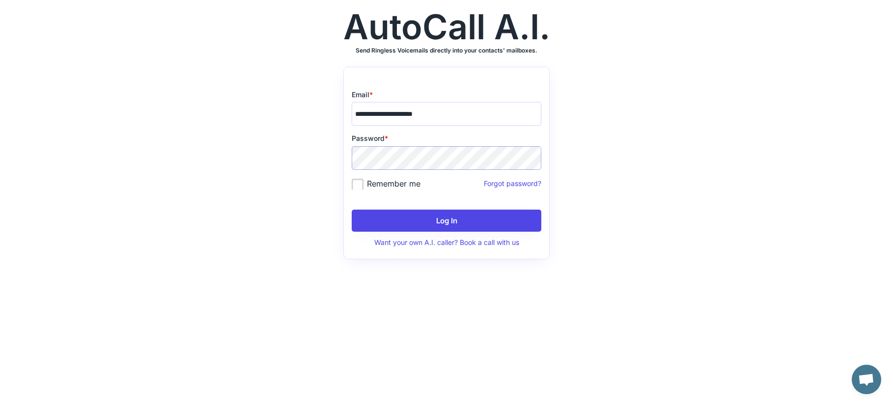 This screenshot has width=893, height=404. Describe the element at coordinates (446, 299) in the screenshot. I see `a: terms` at that location.